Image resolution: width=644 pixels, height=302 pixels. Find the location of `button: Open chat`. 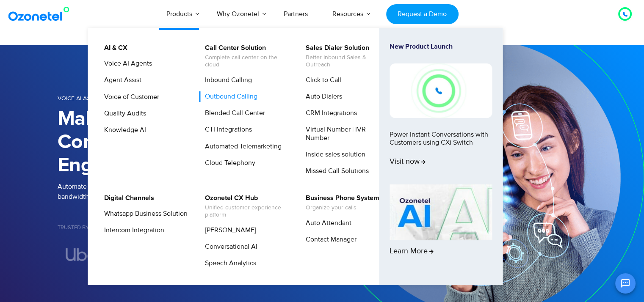

button: Open chat is located at coordinates (625, 284).